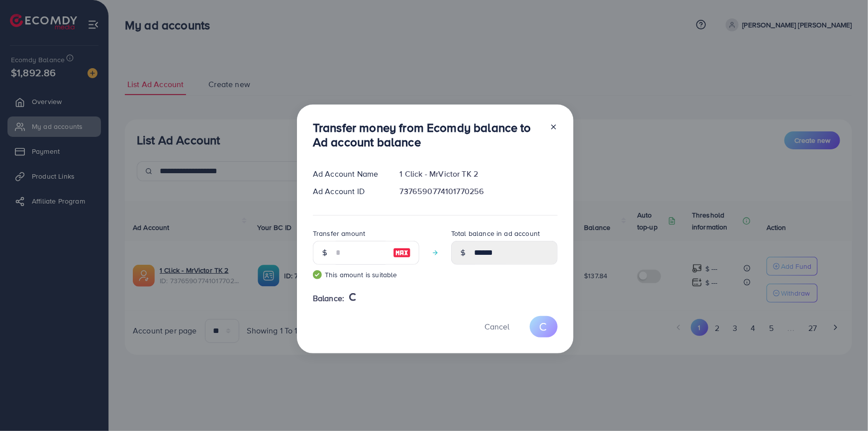 The width and height of the screenshot is (868, 431). Describe the element at coordinates (317, 275) in the screenshot. I see `img: guide` at that location.